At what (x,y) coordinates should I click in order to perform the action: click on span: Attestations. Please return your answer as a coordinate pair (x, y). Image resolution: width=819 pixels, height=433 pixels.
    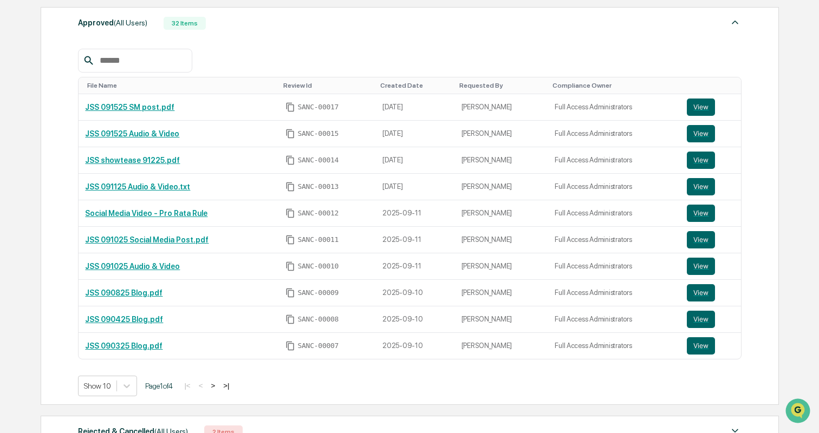
    Looking at the image, I should click on (112, 142).